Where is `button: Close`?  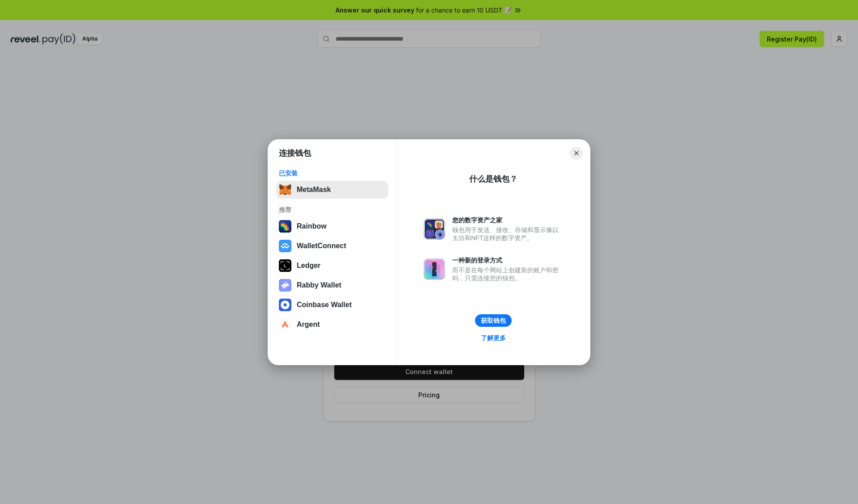 button: Close is located at coordinates (577, 153).